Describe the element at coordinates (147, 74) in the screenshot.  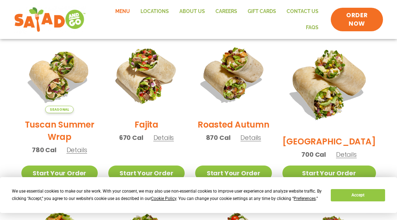
I see `img: Product photo for Fajita Wrap` at that location.